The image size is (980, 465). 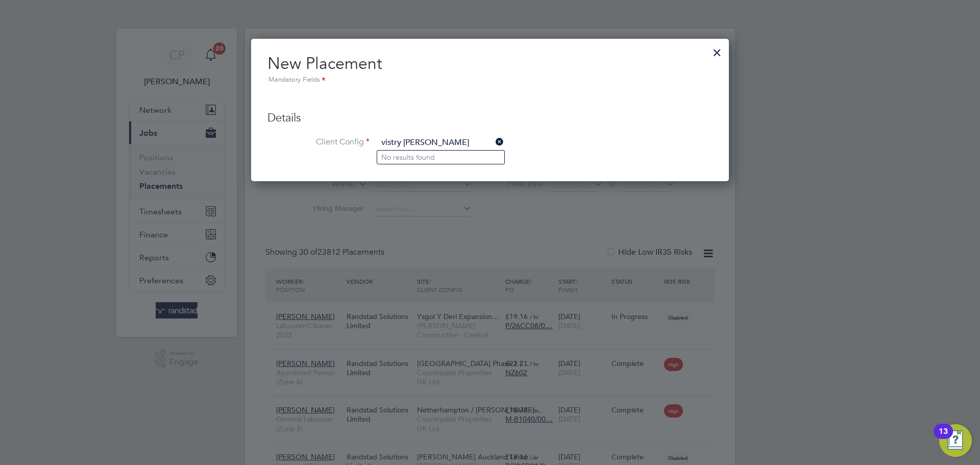 I want to click on div: 13, so click(x=943, y=438).